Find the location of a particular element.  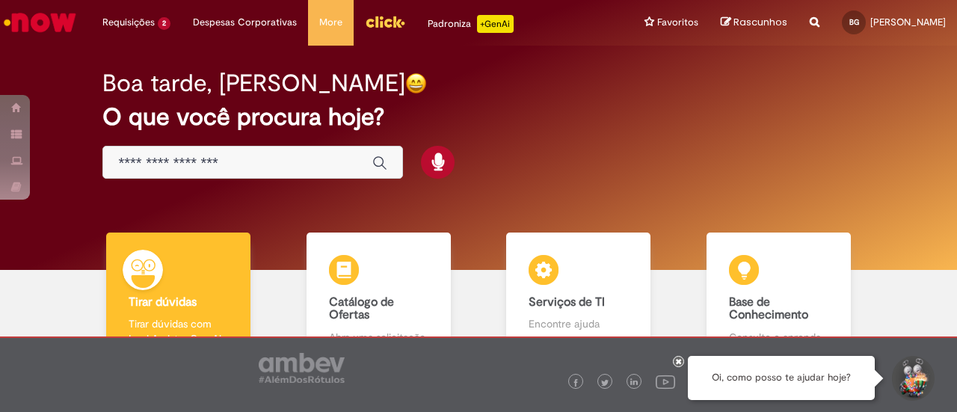

span: Favoritos is located at coordinates (677, 22).